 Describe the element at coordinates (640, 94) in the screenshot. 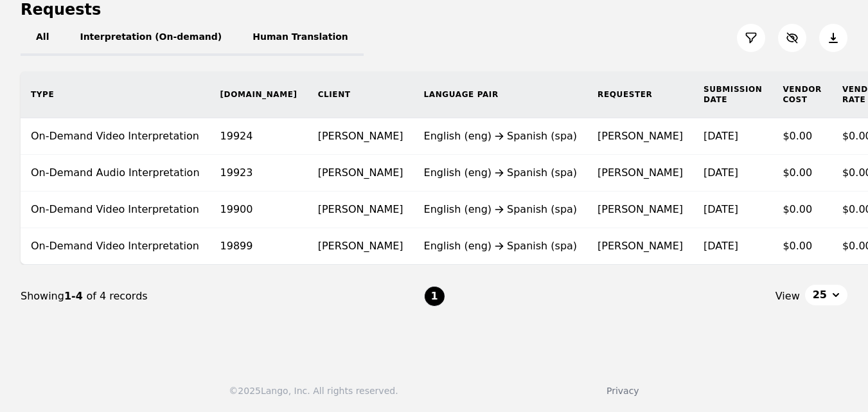

I see `th: Requester` at that location.